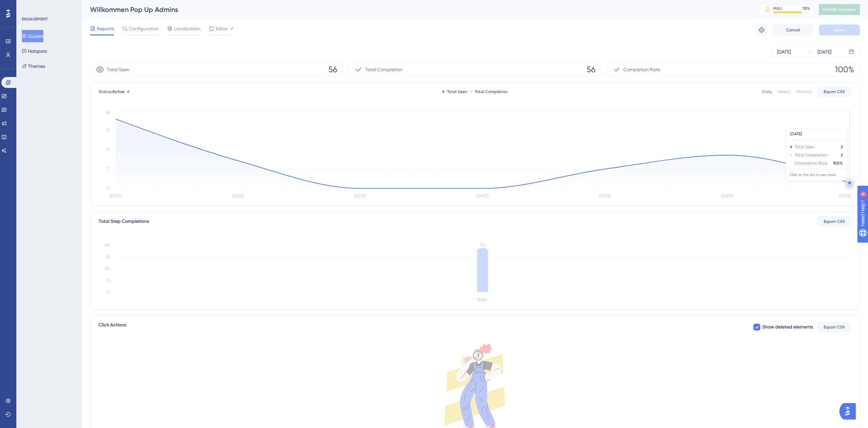 This screenshot has height=428, width=868. I want to click on span: Completion Rate, so click(642, 70).